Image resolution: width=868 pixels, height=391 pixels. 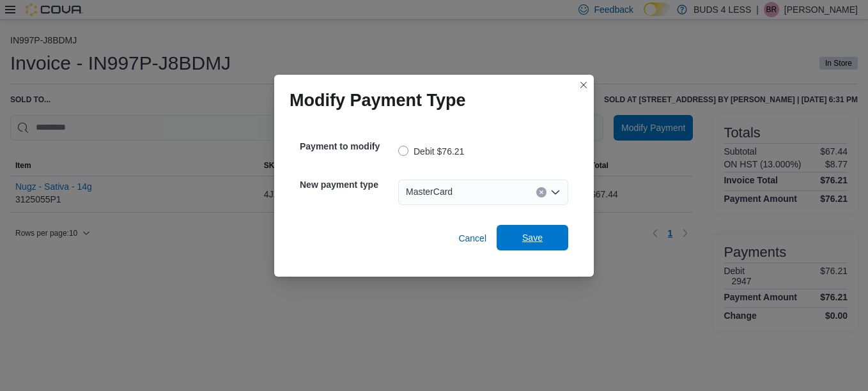 I want to click on span: MasterCard, so click(x=429, y=192).